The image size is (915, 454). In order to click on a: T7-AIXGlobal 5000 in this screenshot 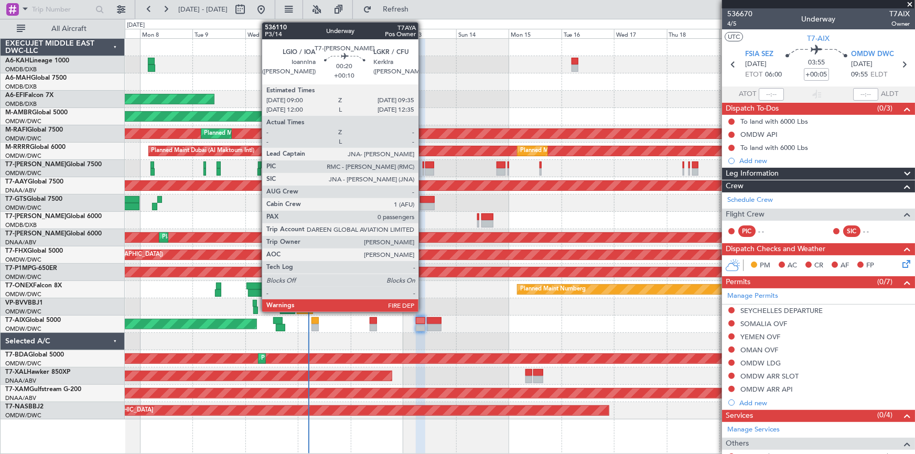, I will do `click(33, 320)`.